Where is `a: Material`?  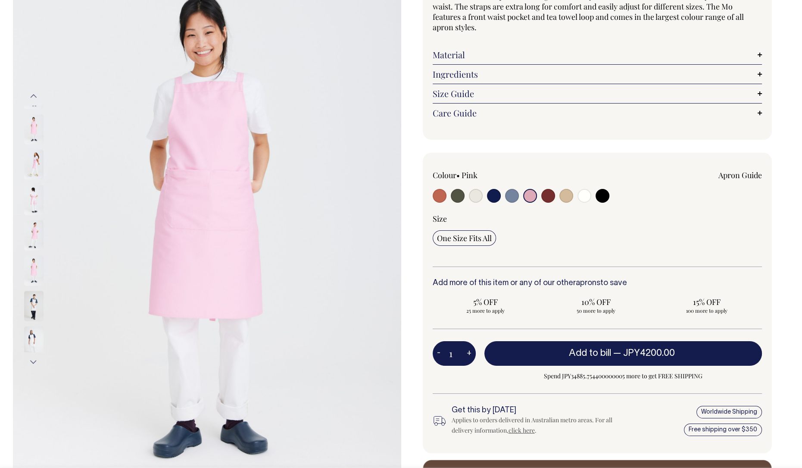 a: Material is located at coordinates (597, 55).